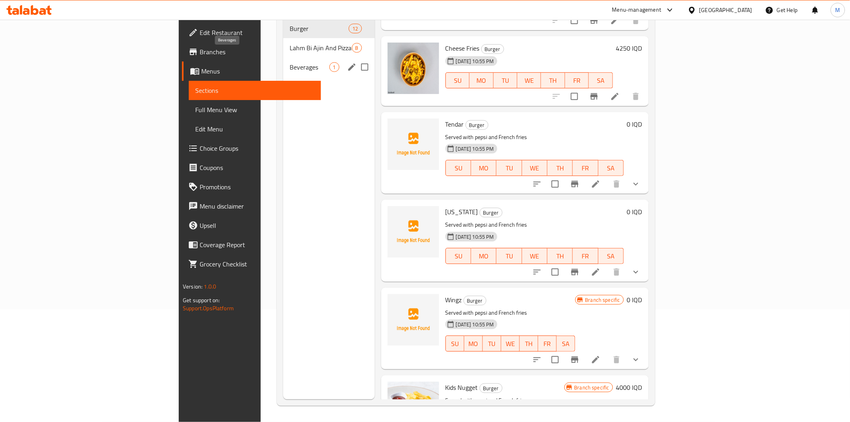 This screenshot has height=422, width=850. What do you see at coordinates (251, 264) in the screenshot?
I see `a: Grocery Checklist` at bounding box center [251, 264].